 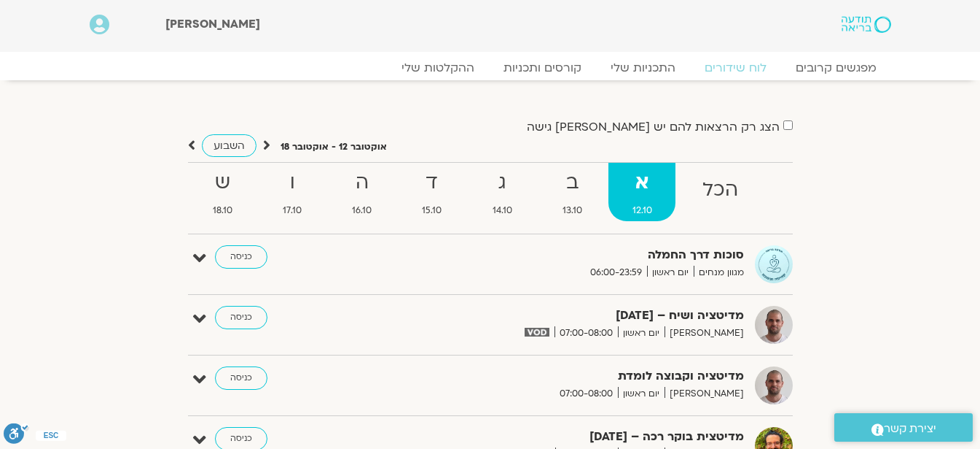 I want to click on a: ו17.10, so click(x=293, y=192).